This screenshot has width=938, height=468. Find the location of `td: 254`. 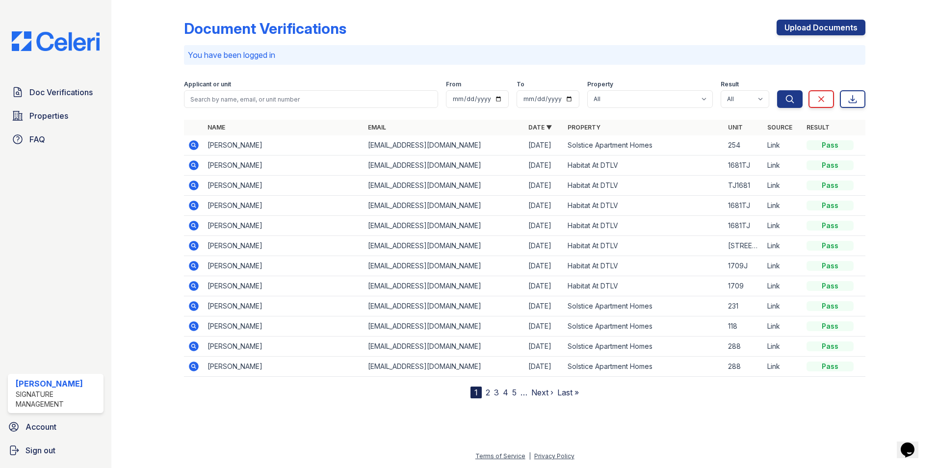

td: 254 is located at coordinates (744, 145).